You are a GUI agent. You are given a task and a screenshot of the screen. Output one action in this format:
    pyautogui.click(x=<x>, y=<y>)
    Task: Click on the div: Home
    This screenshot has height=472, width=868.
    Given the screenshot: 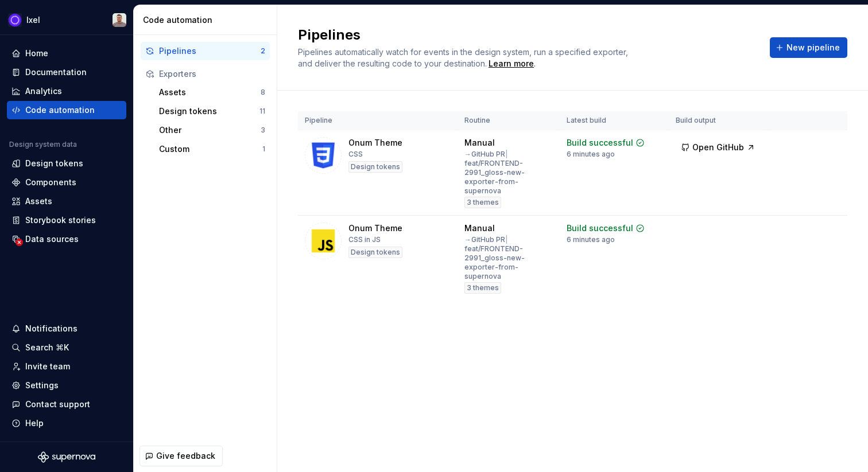 What is the action you would take?
    pyautogui.click(x=37, y=53)
    